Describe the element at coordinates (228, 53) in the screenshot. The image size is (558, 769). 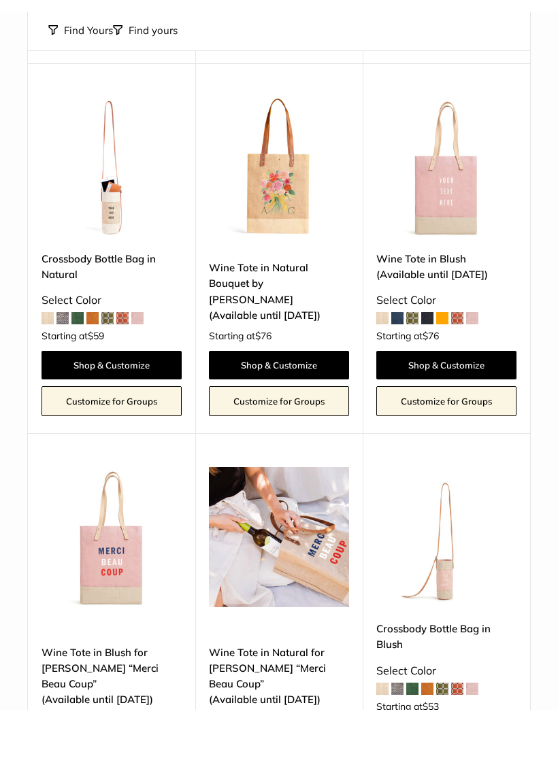
I see `a: All` at that location.